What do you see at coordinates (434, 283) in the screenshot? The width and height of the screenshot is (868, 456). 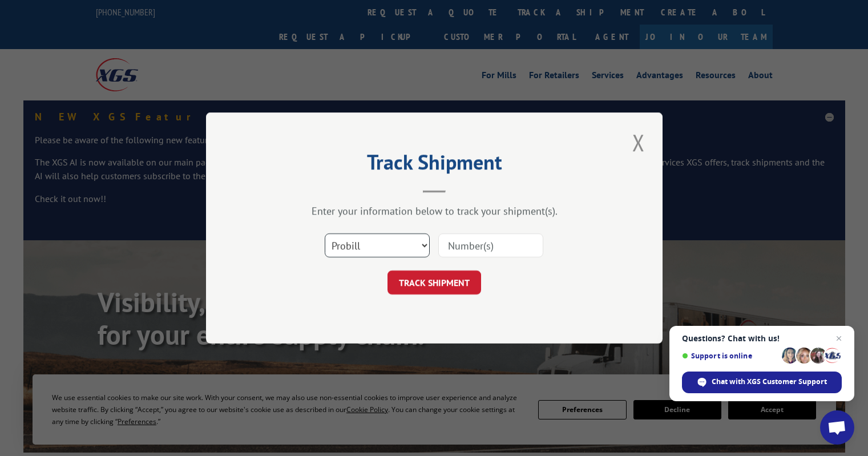 I see `button: TRACK SHIPMENT` at bounding box center [434, 283].